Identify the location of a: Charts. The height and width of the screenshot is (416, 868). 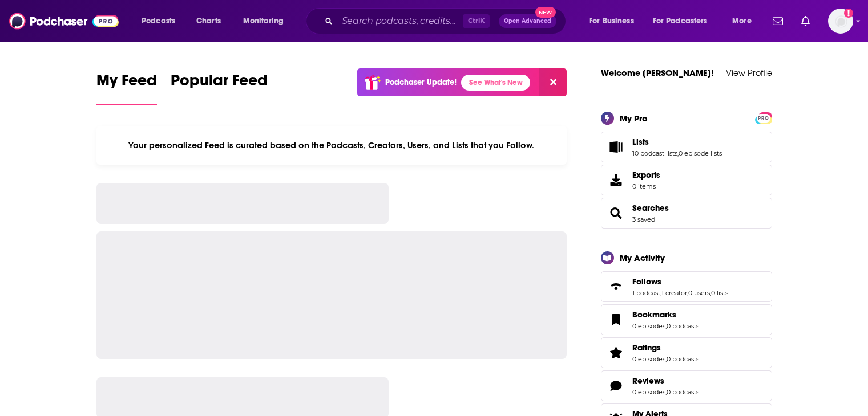
(208, 21).